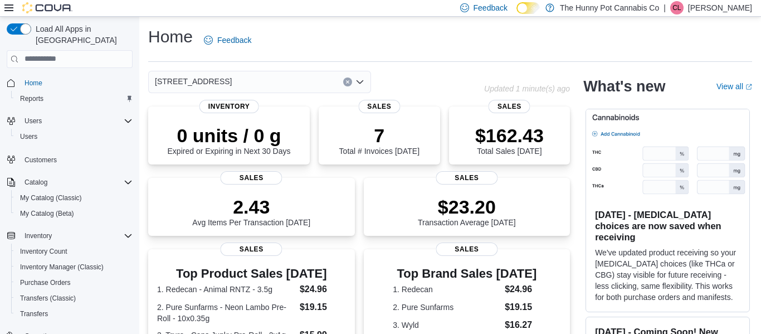 Image resolution: width=761 pixels, height=334 pixels. What do you see at coordinates (70, 83) in the screenshot?
I see `button: Home` at bounding box center [70, 83].